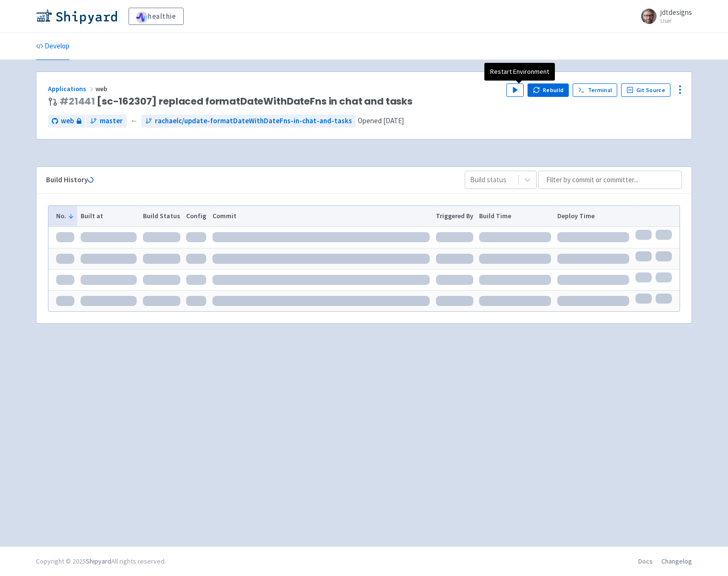  Describe the element at coordinates (248, 180) in the screenshot. I see `div: Build History` at that location.